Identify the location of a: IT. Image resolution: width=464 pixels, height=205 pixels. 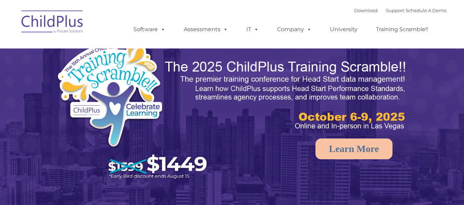
(253, 29).